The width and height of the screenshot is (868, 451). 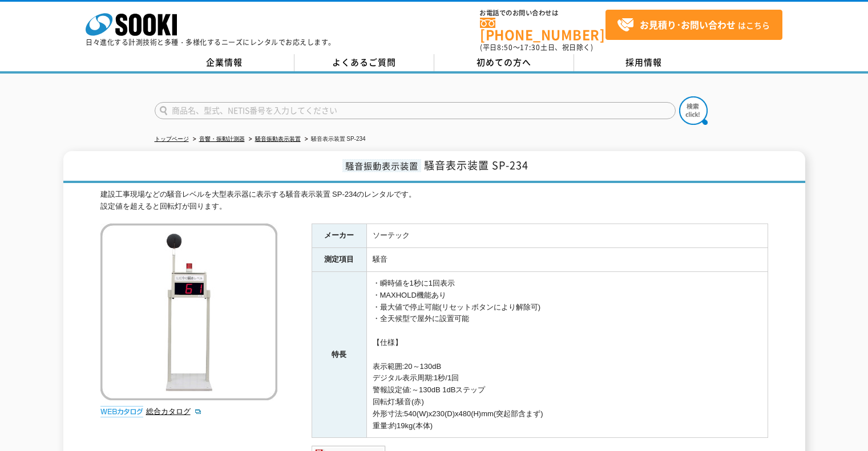 I want to click on input: 商品名、型式、NETIS番号を入力してください, so click(x=415, y=111).